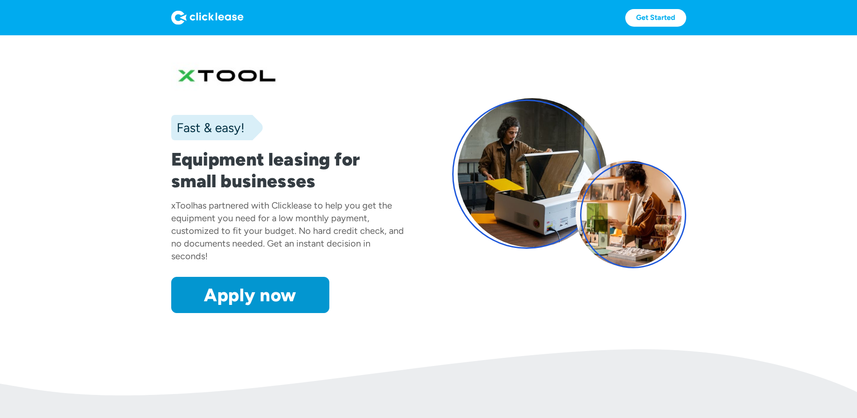 The height and width of the screenshot is (418, 857). Describe the element at coordinates (250, 295) in the screenshot. I see `a: Apply now` at that location.